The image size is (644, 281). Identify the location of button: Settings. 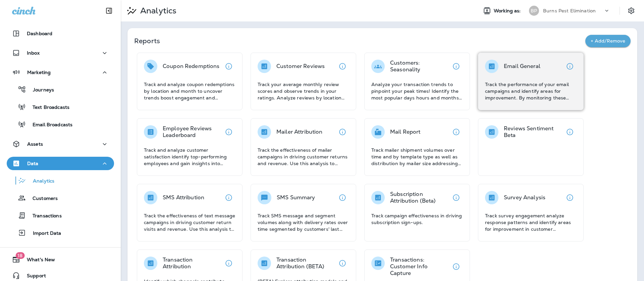
(631, 11).